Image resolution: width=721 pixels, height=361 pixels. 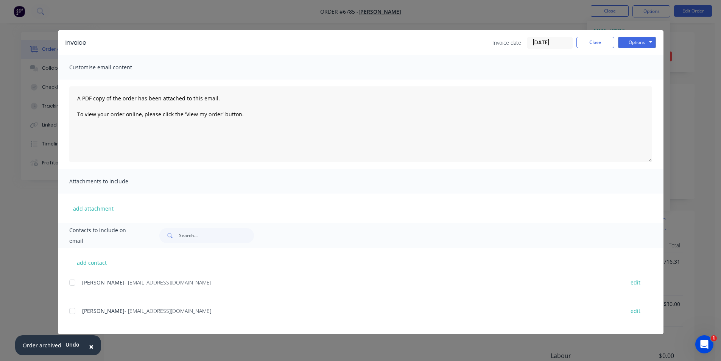 I want to click on button: Undo, so click(x=72, y=344).